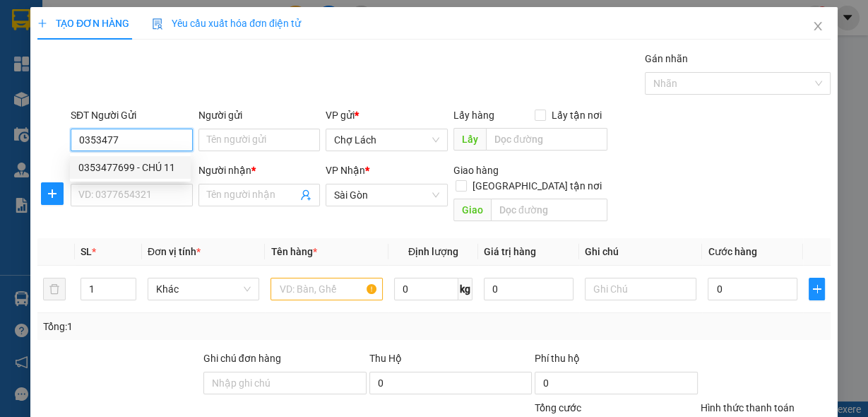 The width and height of the screenshot is (868, 417). Describe the element at coordinates (259, 170) in the screenshot. I see `div: Người nhận` at that location.